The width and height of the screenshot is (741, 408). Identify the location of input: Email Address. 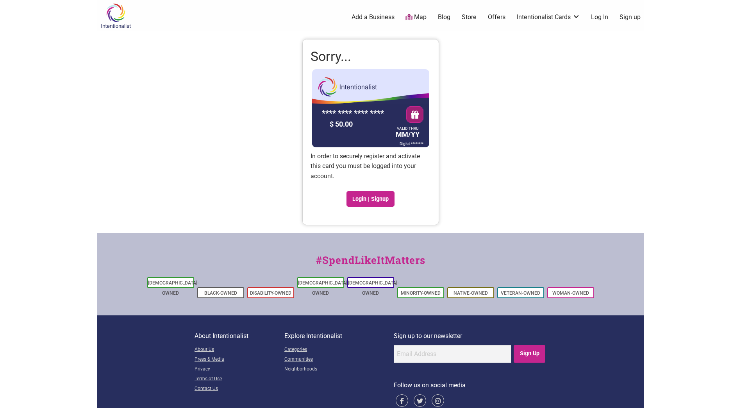
(453, 354).